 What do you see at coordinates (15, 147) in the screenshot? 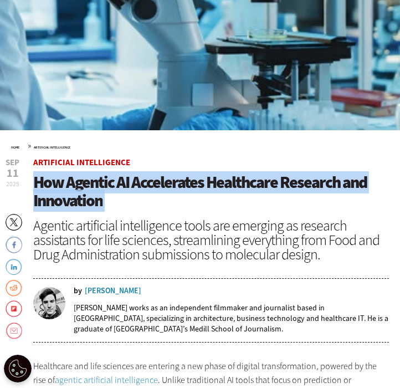
I see `a: Home` at bounding box center [15, 147].